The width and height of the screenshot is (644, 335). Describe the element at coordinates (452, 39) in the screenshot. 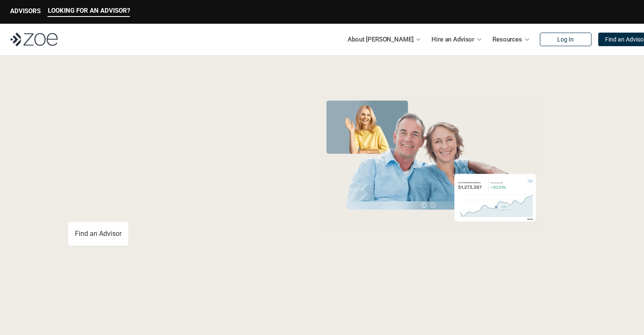

I see `p: Hire an Advisor` at that location.